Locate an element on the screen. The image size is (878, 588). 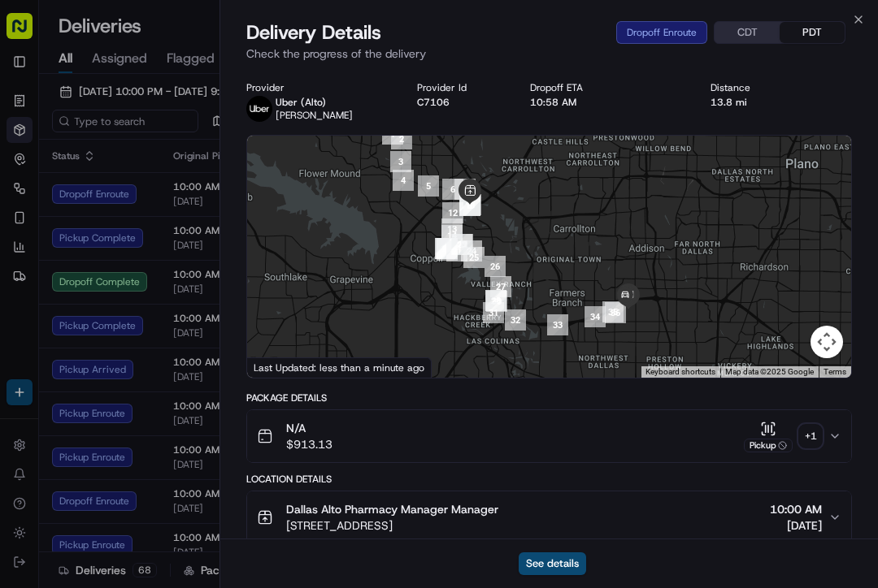
button: Pickup+1 is located at coordinates (782, 436).